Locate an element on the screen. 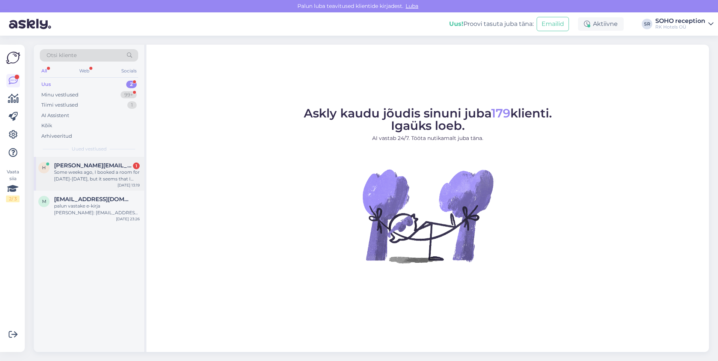  div: 99+ is located at coordinates (128, 95).